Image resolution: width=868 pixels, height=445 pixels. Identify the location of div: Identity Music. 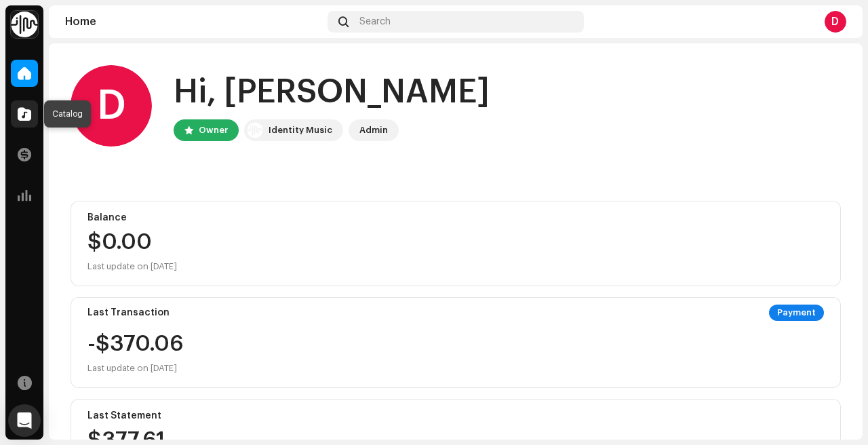
(300, 131).